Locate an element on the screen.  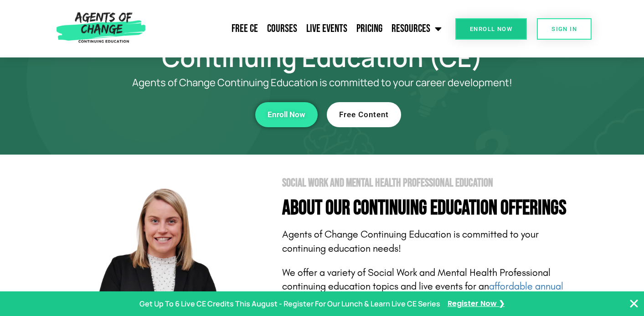
h1: Continuing Education (CE) is located at coordinates (322, 57).